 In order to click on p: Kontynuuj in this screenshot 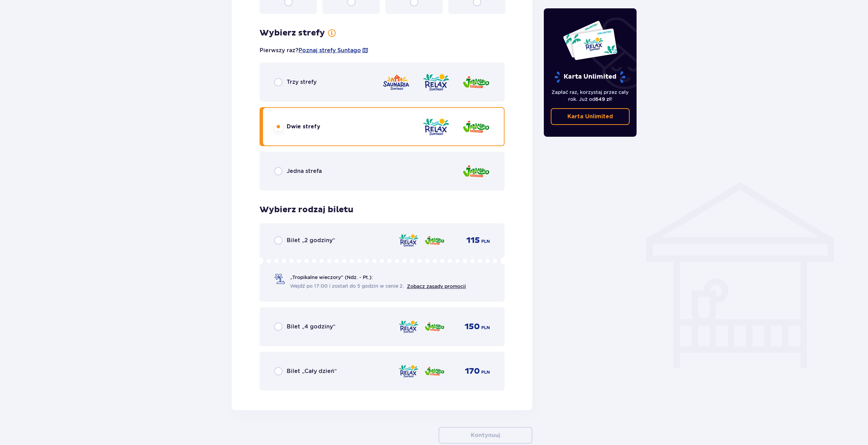, I will do `click(486, 435)`.